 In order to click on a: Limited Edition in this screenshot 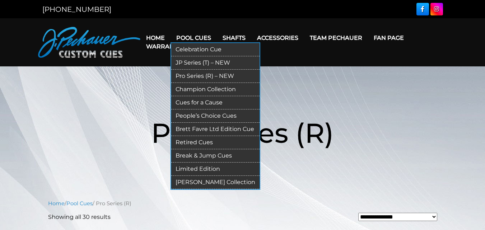, I will do `click(215, 169)`.